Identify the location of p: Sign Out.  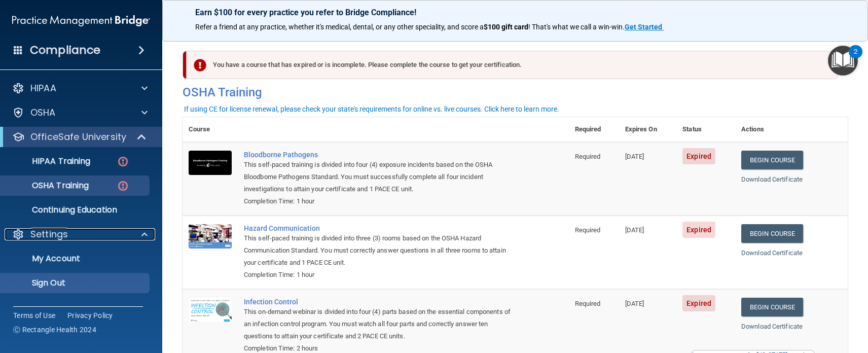
(76, 283).